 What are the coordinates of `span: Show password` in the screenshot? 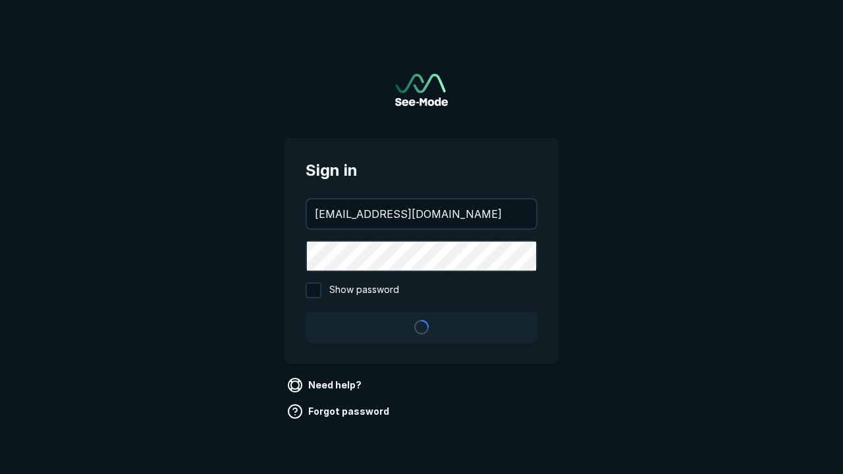 It's located at (364, 290).